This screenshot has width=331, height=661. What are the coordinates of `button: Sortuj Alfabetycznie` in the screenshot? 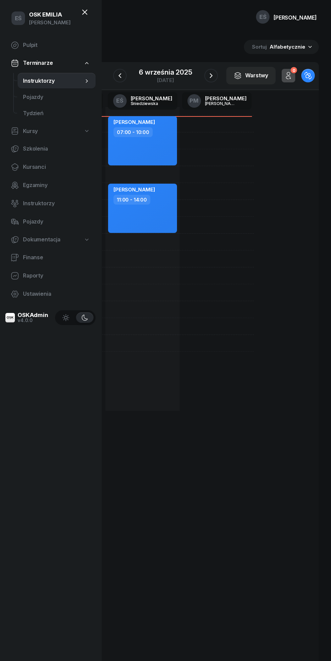 It's located at (281, 47).